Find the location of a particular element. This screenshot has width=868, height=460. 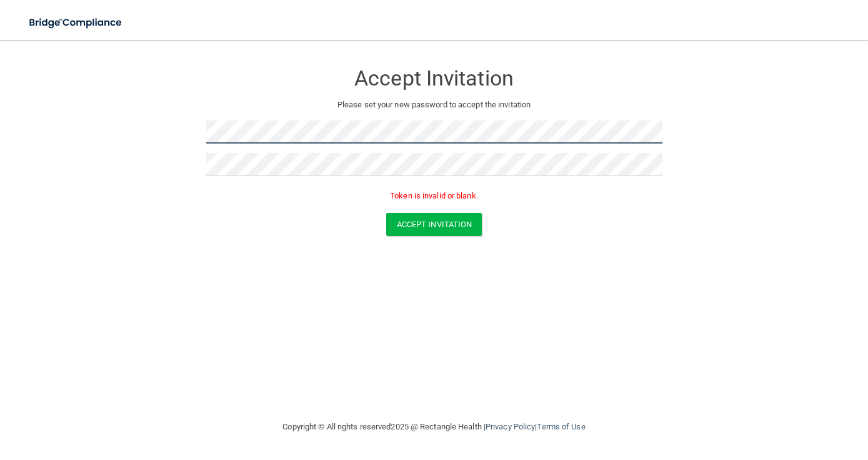

p: Token is invalid or blank. is located at coordinates (434, 196).